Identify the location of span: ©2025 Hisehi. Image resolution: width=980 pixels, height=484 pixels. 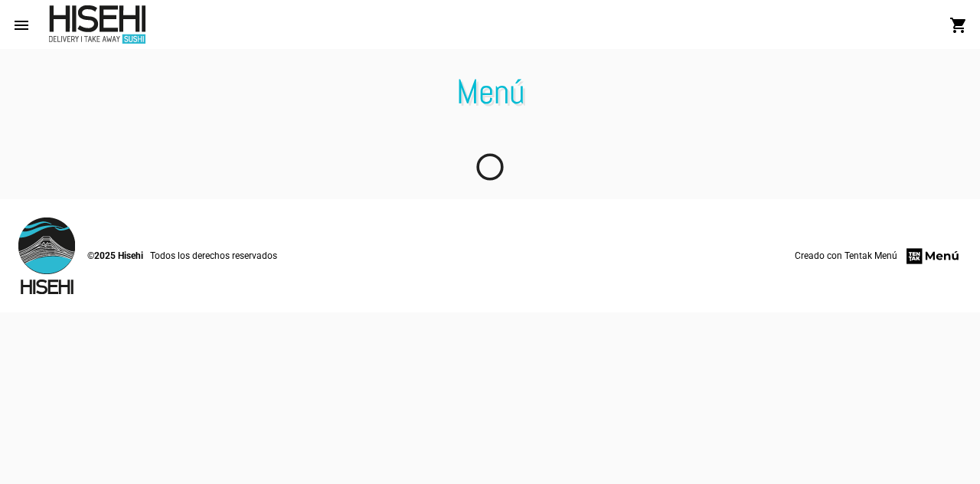
(115, 256).